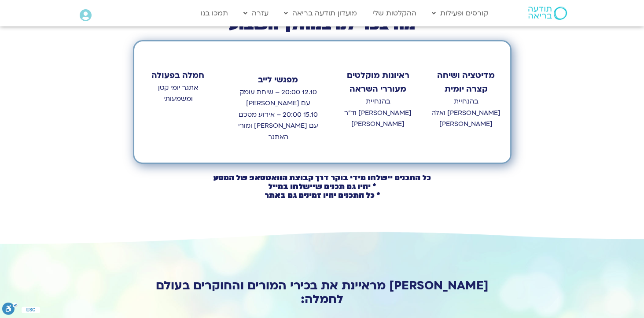 Image resolution: width=644 pixels, height=318 pixels. Describe the element at coordinates (548, 13) in the screenshot. I see `img: תודעה בריאה` at that location.